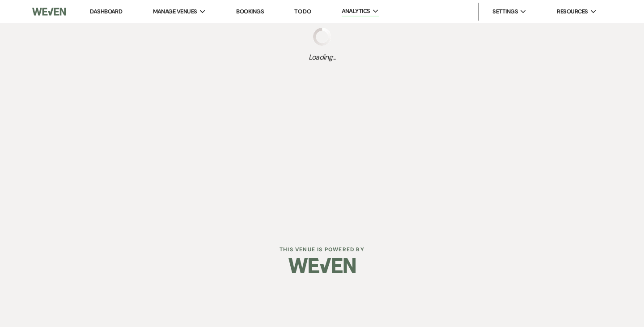  I want to click on img: loading spinner, so click(322, 37).